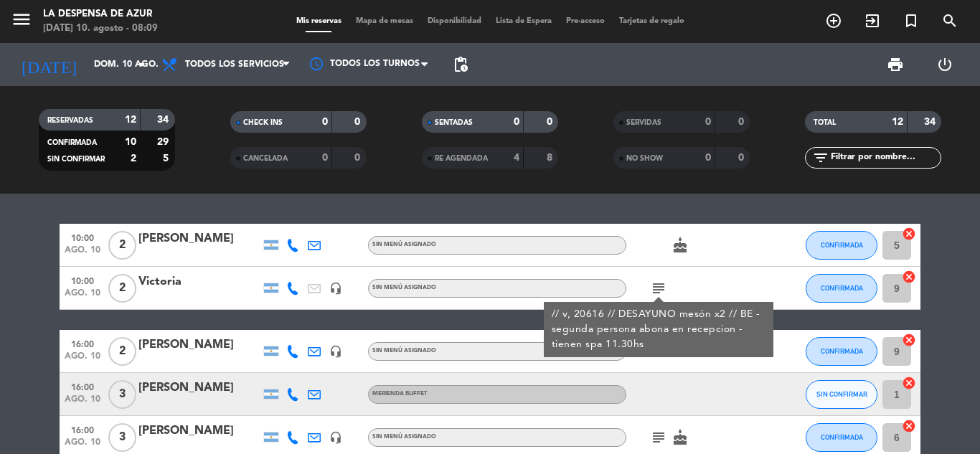 The height and width of the screenshot is (454, 980). Describe the element at coordinates (643, 123) in the screenshot. I see `span: SERVIDAS` at that location.